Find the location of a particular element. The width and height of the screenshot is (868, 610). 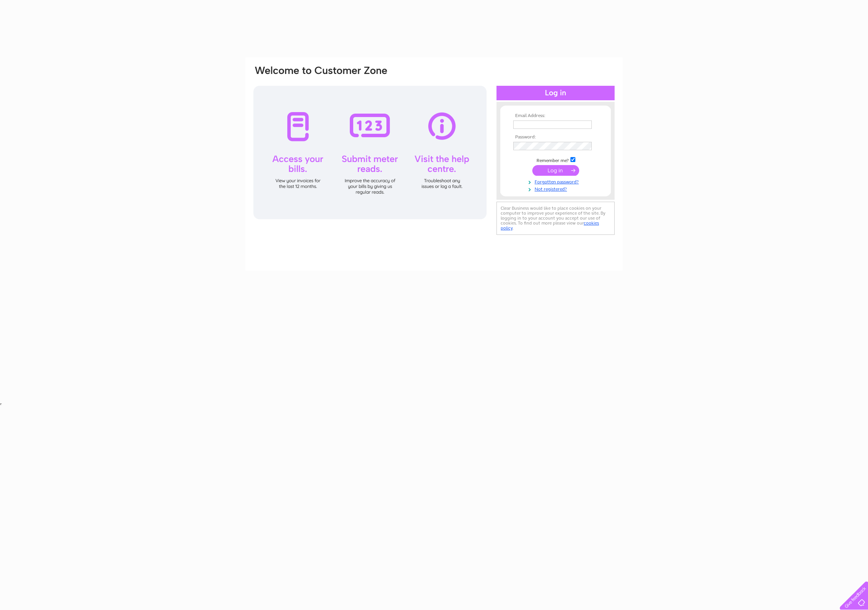

th: Password: is located at coordinates (556, 138).